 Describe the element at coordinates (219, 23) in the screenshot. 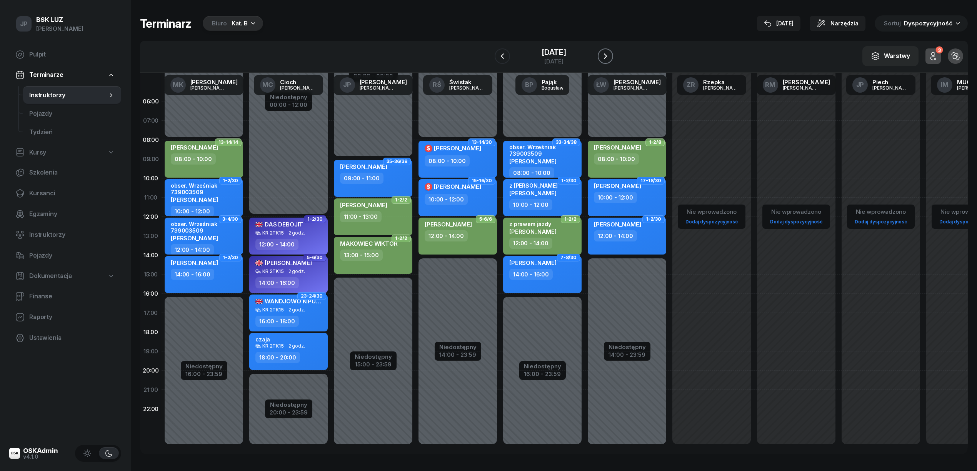

I see `div: Biuro` at that location.